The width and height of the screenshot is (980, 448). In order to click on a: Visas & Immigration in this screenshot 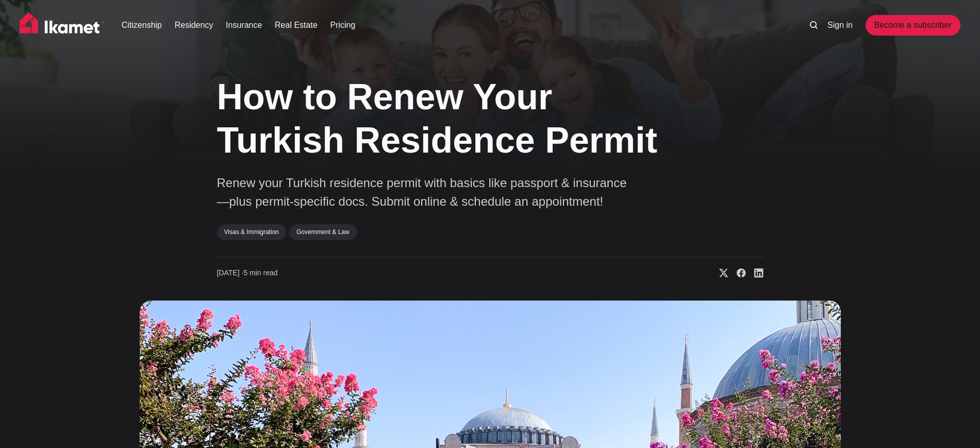, I will do `click(251, 232)`.